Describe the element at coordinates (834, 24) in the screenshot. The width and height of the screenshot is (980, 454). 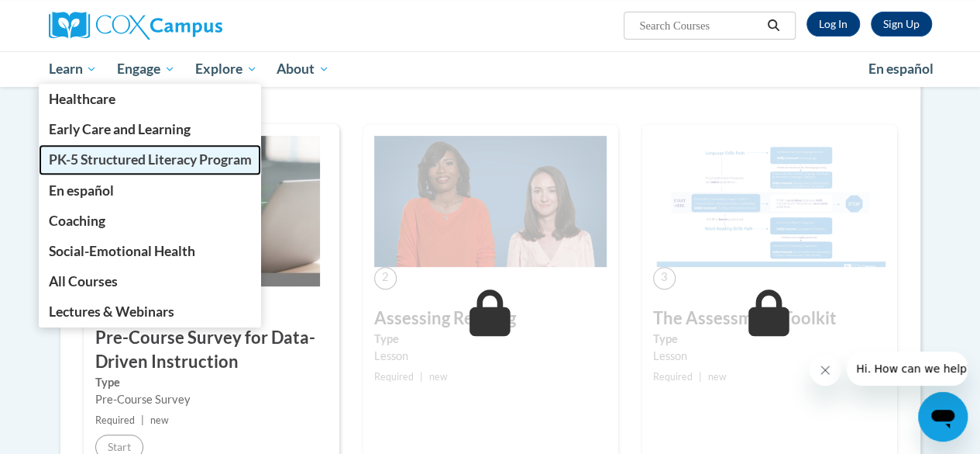
I see `a: Log In` at that location.